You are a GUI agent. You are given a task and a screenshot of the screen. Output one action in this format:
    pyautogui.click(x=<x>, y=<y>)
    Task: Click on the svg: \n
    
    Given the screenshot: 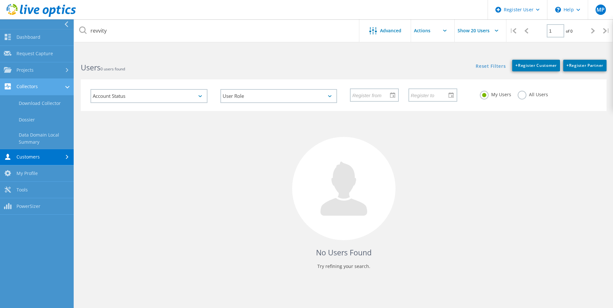 What is the action you would take?
    pyautogui.click(x=558, y=10)
    